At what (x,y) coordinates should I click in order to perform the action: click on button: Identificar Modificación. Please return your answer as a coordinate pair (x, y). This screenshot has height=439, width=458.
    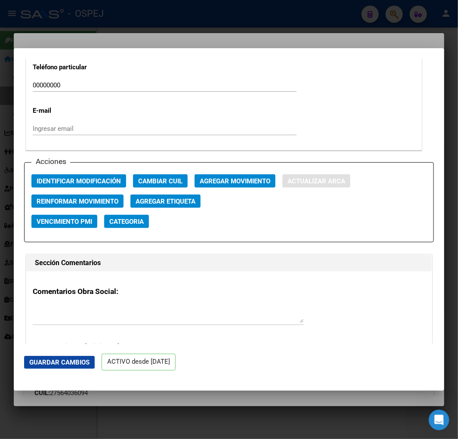
    Looking at the image, I should click on (79, 181).